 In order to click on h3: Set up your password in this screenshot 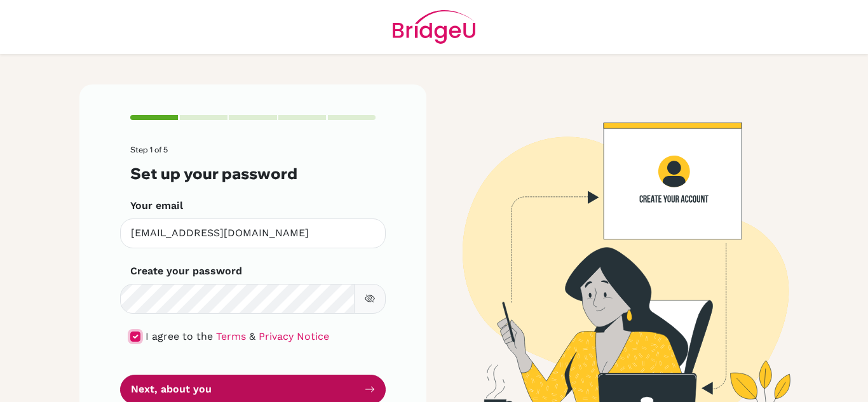, I will do `click(253, 173)`.